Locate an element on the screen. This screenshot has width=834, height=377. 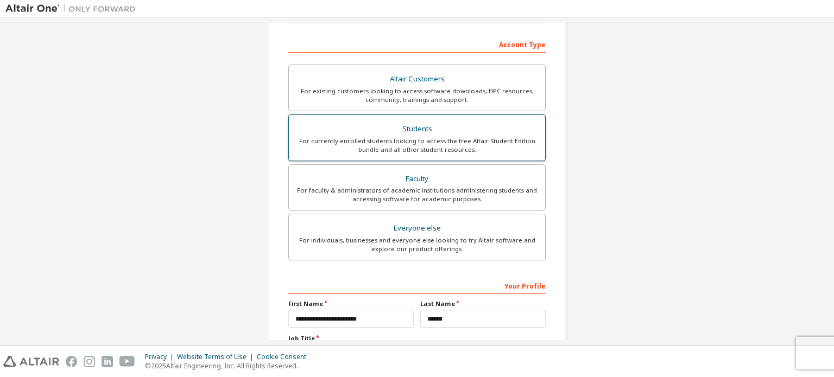
div: Account Type is located at coordinates (417, 44).